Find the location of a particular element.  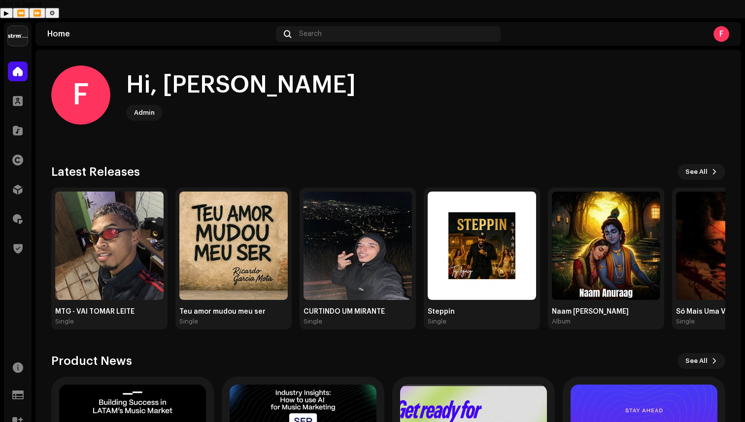

div: Teu amor mudou meu ser is located at coordinates (233, 312).